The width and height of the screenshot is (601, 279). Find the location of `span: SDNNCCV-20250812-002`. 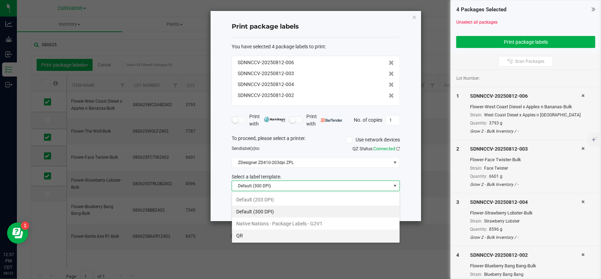

span: SDNNCCV-20250812-002 is located at coordinates (266, 95).